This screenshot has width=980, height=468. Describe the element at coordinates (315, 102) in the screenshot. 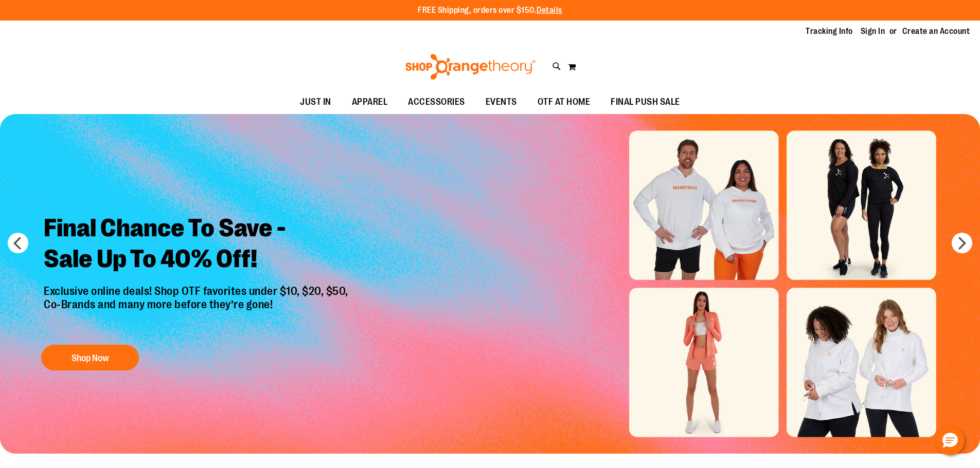

I see `span: JUST IN` at that location.